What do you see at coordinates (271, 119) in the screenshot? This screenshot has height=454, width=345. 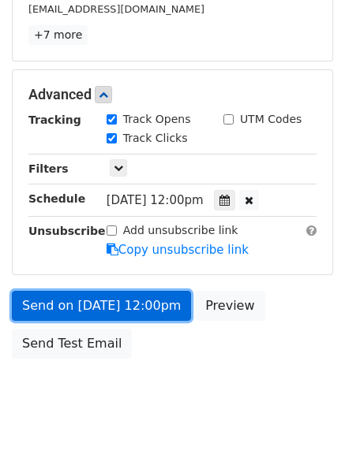 I see `label: UTM Codes` at bounding box center [271, 119].